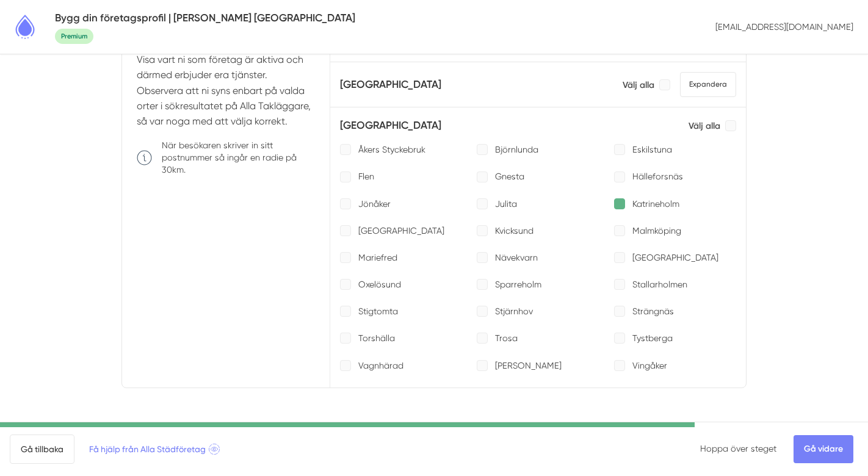 The image size is (868, 476). What do you see at coordinates (25, 27) in the screenshot?
I see `img: Alla Städföretag` at bounding box center [25, 27].